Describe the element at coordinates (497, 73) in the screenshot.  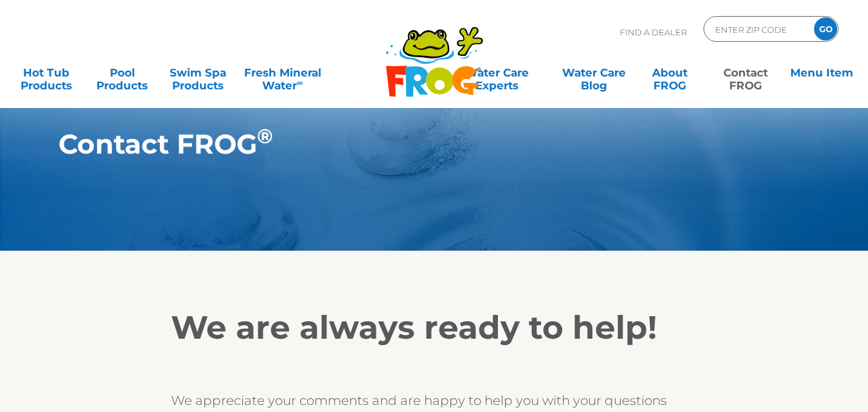
I see `a: Water CareExperts` at that location.